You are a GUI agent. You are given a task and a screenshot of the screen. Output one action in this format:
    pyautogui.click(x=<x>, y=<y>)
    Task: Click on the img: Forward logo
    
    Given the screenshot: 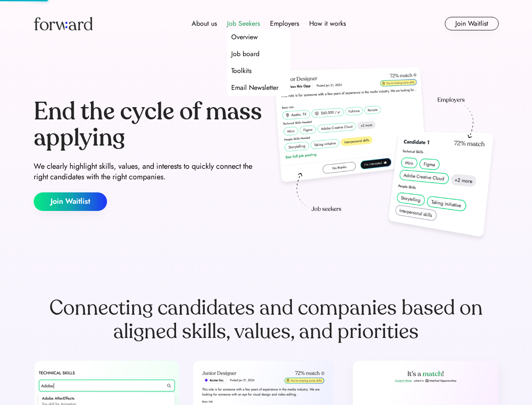 What is the action you would take?
    pyautogui.click(x=63, y=24)
    